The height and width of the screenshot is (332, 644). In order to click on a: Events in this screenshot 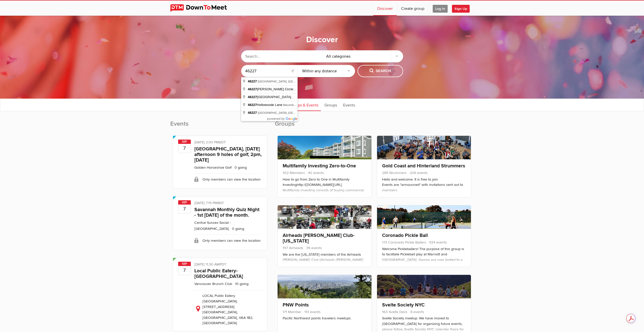, I will do `click(349, 105)`.